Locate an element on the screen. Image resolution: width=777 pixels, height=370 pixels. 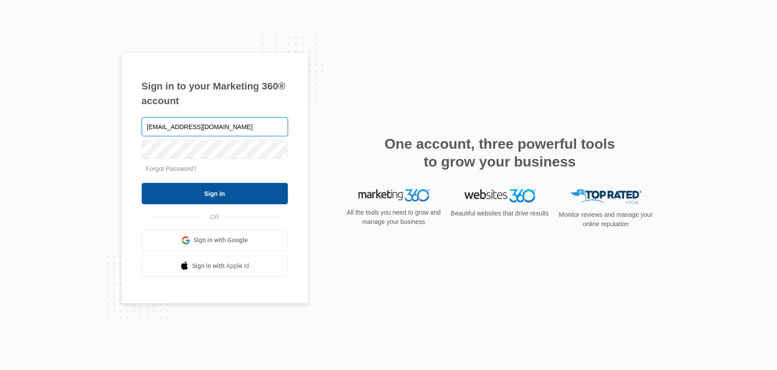
img: Marketing 360 is located at coordinates (394, 196).